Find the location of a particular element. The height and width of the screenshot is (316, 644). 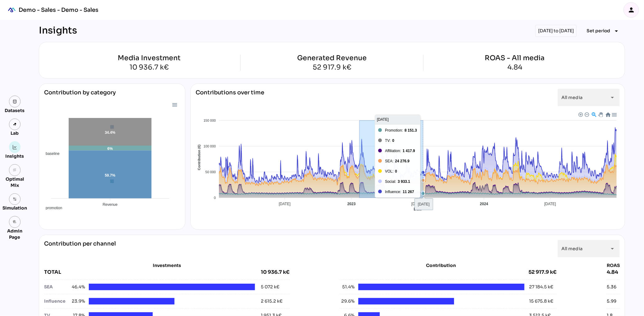

div: SEA is located at coordinates (57, 287).